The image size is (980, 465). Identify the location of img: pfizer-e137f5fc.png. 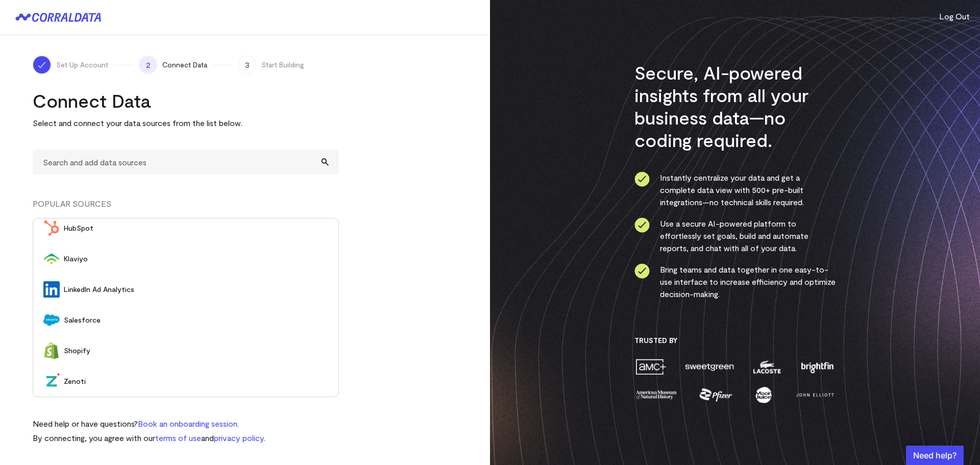
(716, 395).